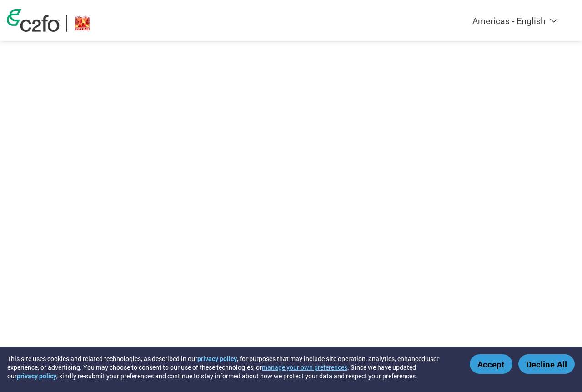  What do you see at coordinates (33, 20) in the screenshot?
I see `img: c2fo logo` at bounding box center [33, 20].